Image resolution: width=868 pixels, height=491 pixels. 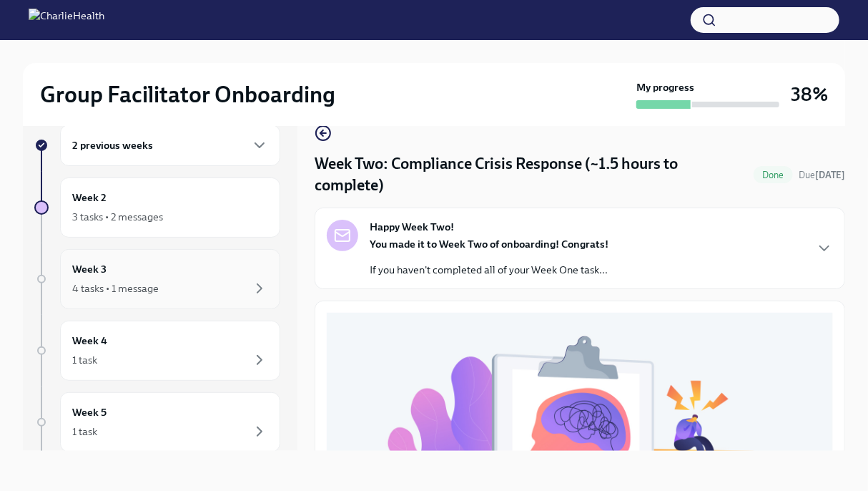 I want to click on h6: Week 2, so click(x=89, y=198).